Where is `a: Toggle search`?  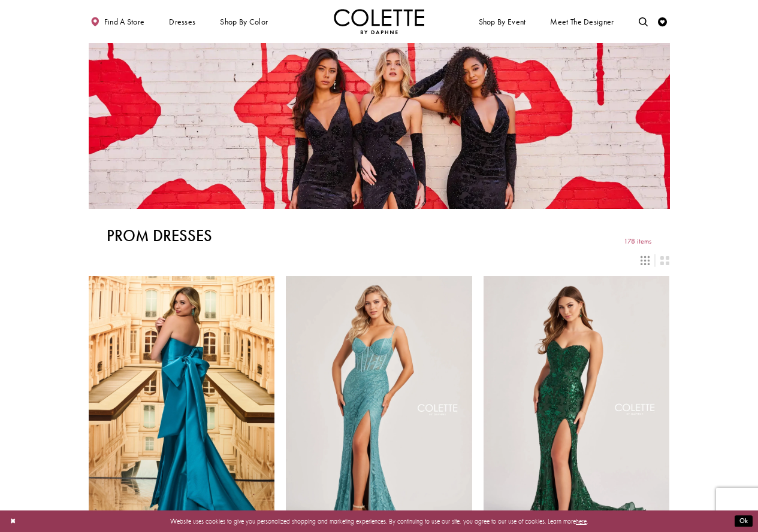 a: Toggle search is located at coordinates (643, 22).